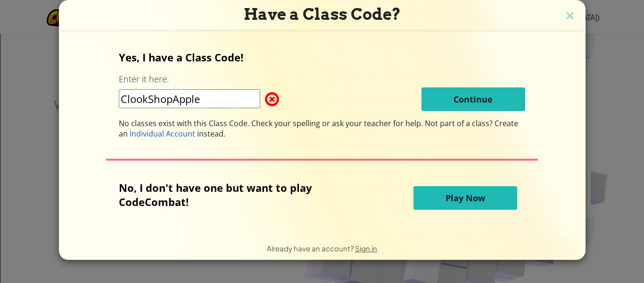 The width and height of the screenshot is (644, 283). What do you see at coordinates (366, 248) in the screenshot?
I see `span: Sign in` at bounding box center [366, 248].